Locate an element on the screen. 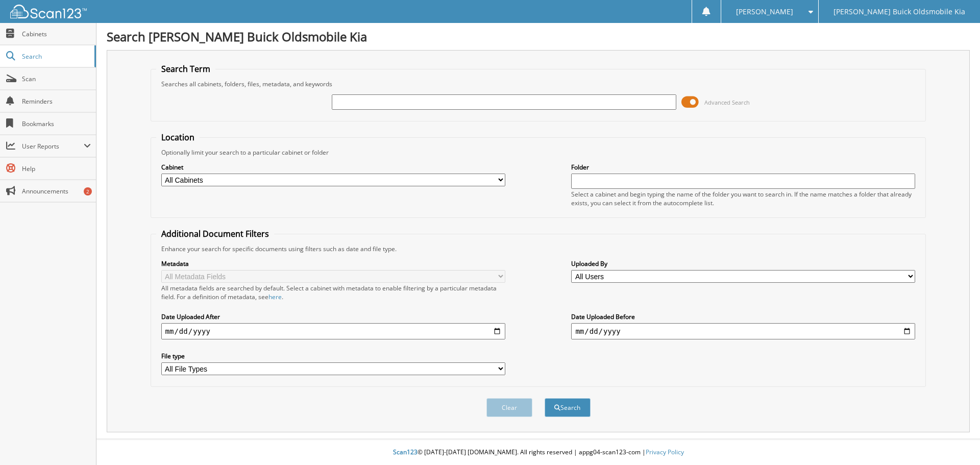  label: File type is located at coordinates (333, 356).